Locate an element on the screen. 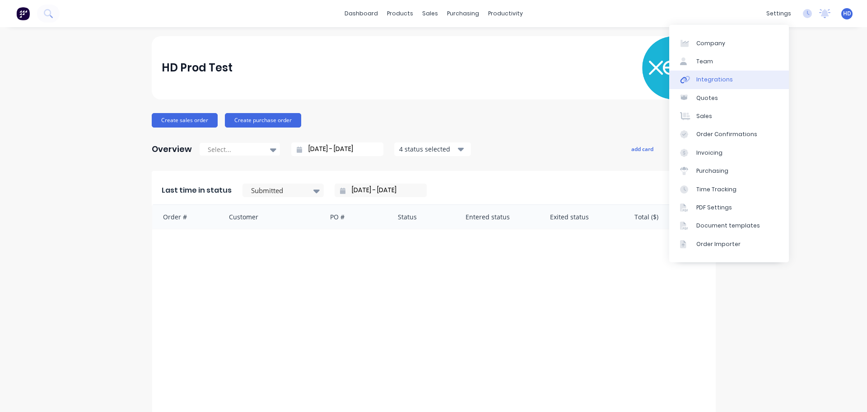  div: PO # is located at coordinates (355, 216).